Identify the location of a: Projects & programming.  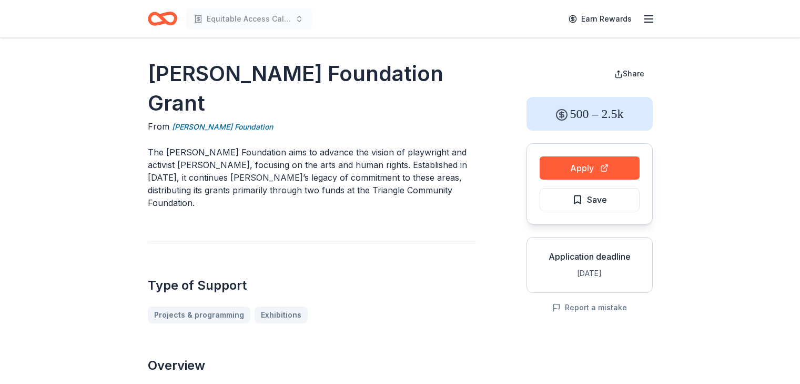
(199, 315).